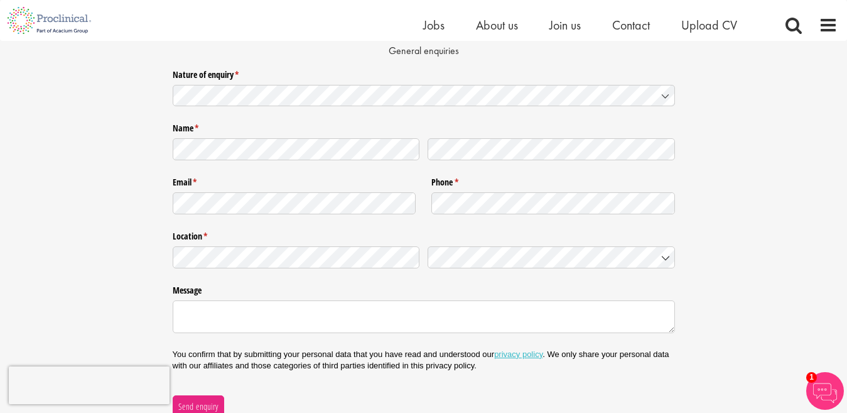  What do you see at coordinates (551, 257) in the screenshot?
I see `input: Country` at bounding box center [551, 257].